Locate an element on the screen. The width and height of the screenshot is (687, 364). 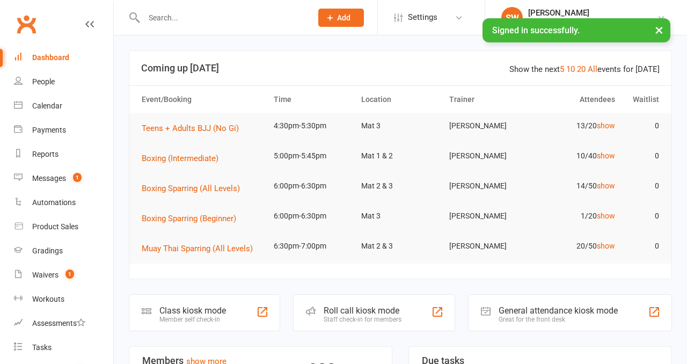
a: People is located at coordinates (63, 82).